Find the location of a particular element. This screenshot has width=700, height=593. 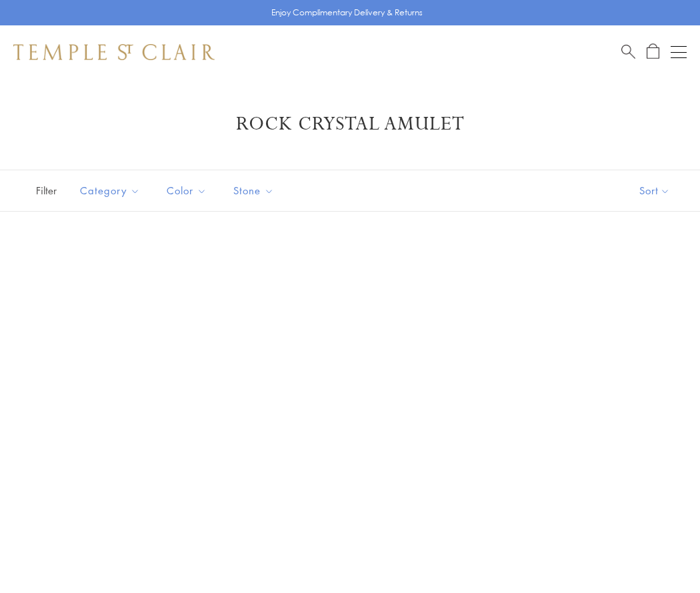

span: Category is located at coordinates (112, 190).